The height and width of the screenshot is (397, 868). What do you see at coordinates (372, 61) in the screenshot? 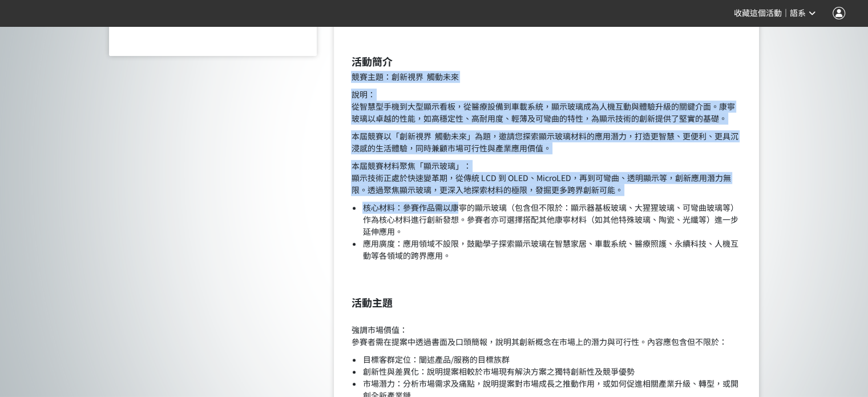
I see `strong: 活動簡介` at bounding box center [372, 61].